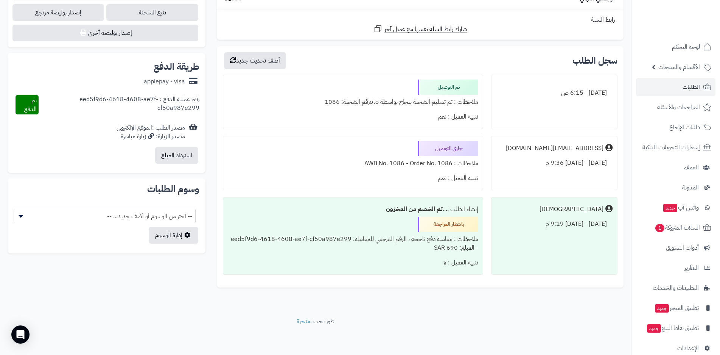 The image size is (720, 355). I want to click on div: مصدر الزيارة: زيارة مباشرة, so click(151, 136).